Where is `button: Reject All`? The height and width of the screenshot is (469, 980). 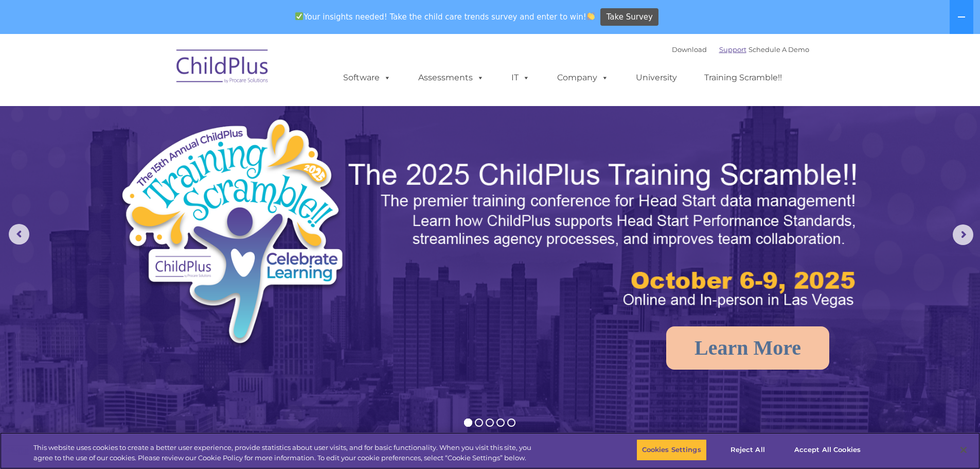 button: Reject All is located at coordinates (748, 449).